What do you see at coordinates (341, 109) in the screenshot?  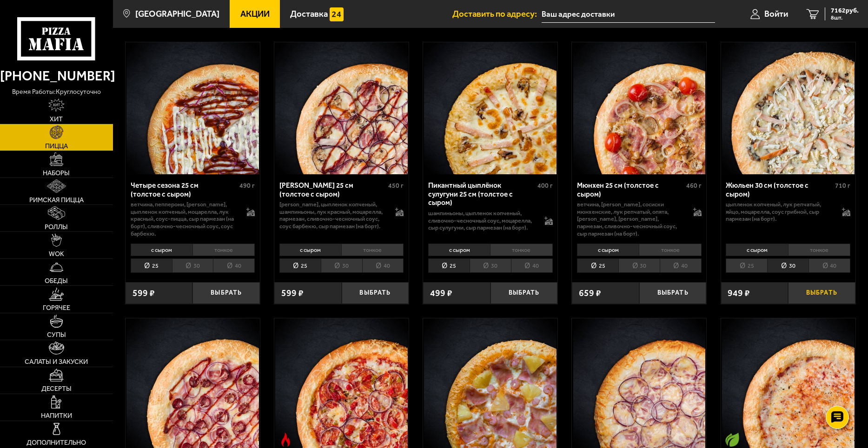 I see `a: Чикен Барбекю 25 см (толстое с сыром)` at bounding box center [341, 109].